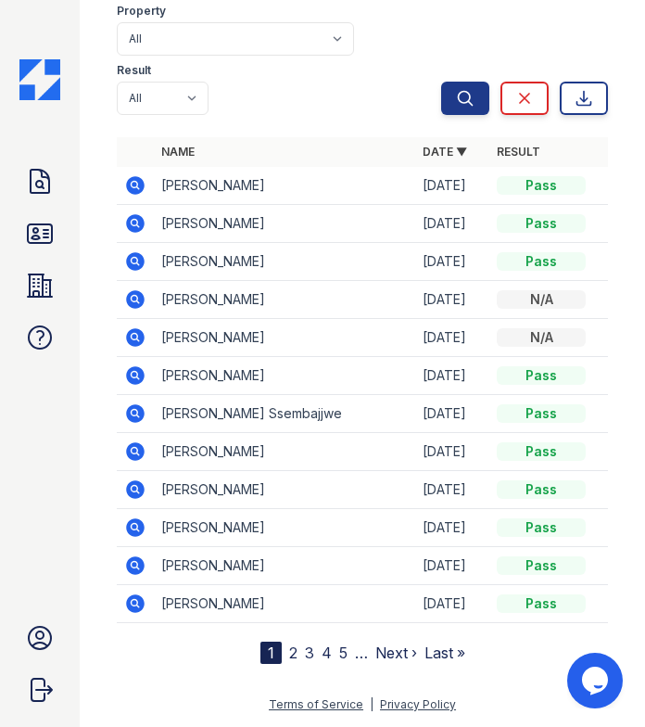 The width and height of the screenshot is (645, 727). I want to click on a: Terms of Service, so click(316, 704).